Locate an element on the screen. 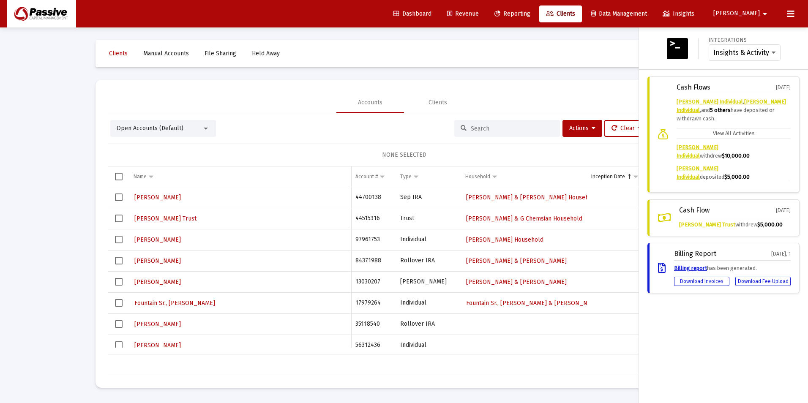 The width and height of the screenshot is (808, 403). span: Data Management is located at coordinates (618, 14).